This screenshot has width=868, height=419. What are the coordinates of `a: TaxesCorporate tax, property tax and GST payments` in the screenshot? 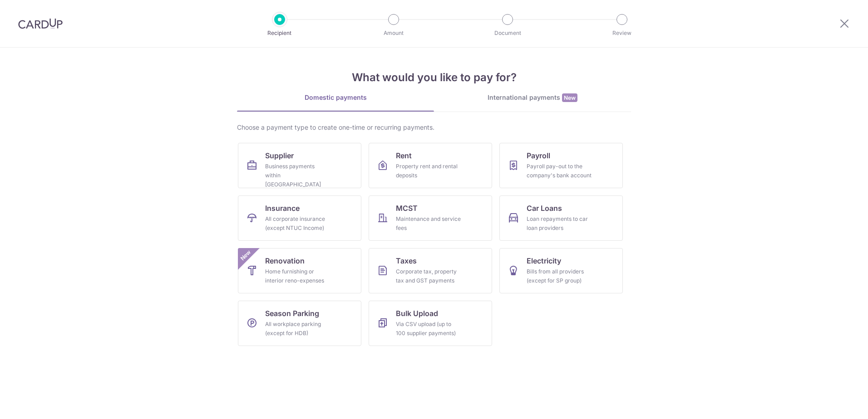 It's located at (430, 271).